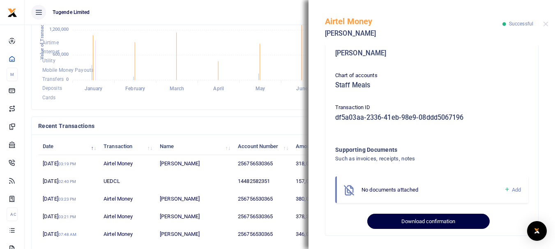 This screenshot has height=249, width=555. Describe the element at coordinates (71, 12) in the screenshot. I see `span: Tugende Limited` at that location.